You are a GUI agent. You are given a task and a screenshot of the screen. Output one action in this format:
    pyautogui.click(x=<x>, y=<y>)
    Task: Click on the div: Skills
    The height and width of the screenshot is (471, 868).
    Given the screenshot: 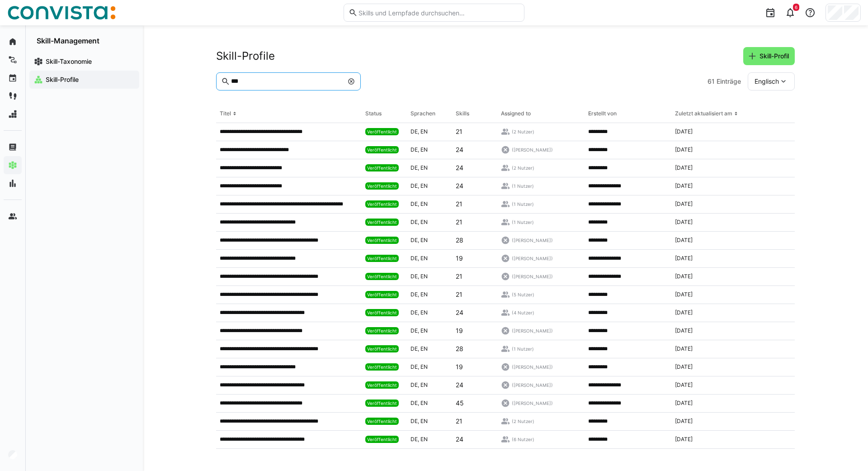 What is the action you would take?
    pyautogui.click(x=462, y=113)
    